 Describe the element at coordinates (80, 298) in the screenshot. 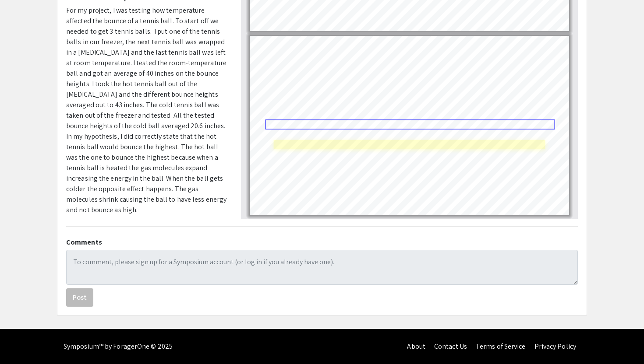

I see `button: Post` at that location.